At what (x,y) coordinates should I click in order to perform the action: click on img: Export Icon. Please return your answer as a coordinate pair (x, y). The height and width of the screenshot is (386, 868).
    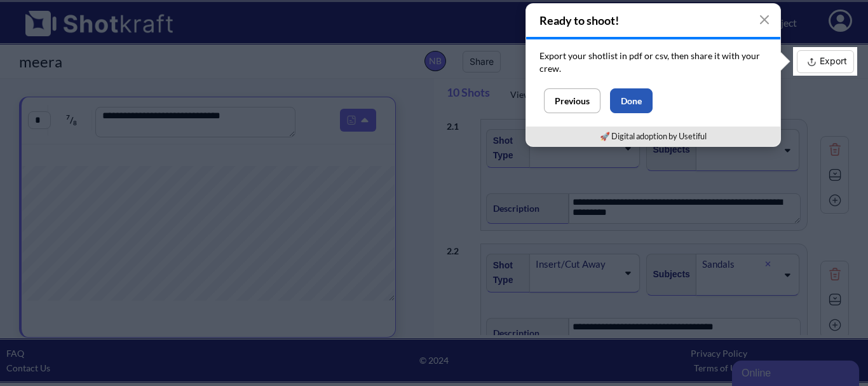
    Looking at the image, I should click on (811, 61).